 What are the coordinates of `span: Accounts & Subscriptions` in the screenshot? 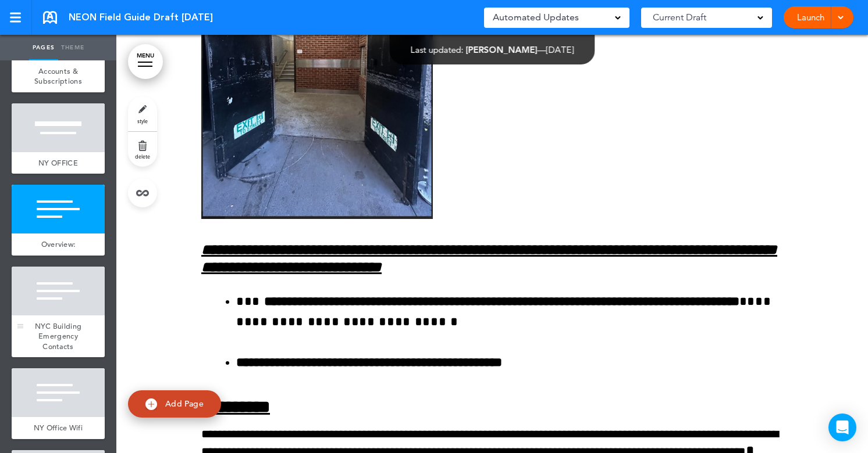 It's located at (58, 76).